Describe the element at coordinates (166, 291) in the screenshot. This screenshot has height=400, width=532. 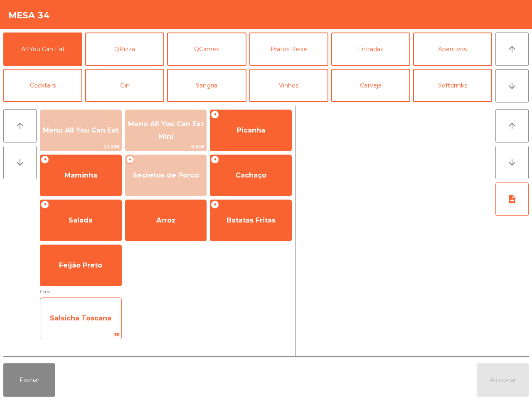
I see `span: Extra` at that location.